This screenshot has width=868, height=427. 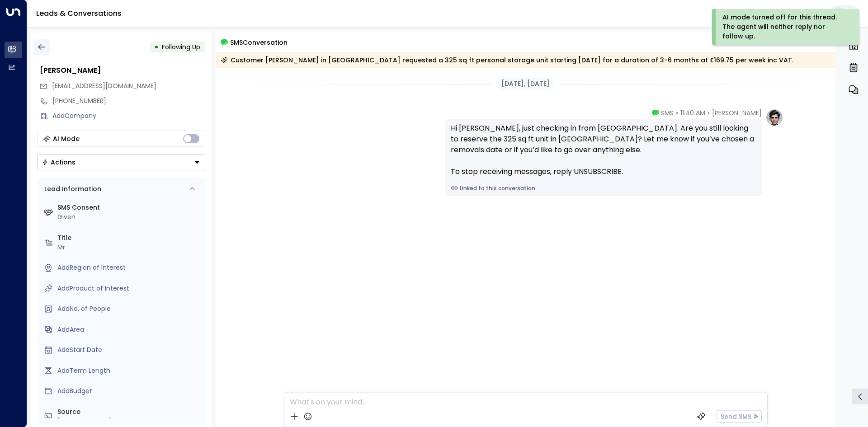 What do you see at coordinates (258, 42) in the screenshot?
I see `span: SMS Conversation` at bounding box center [258, 42].